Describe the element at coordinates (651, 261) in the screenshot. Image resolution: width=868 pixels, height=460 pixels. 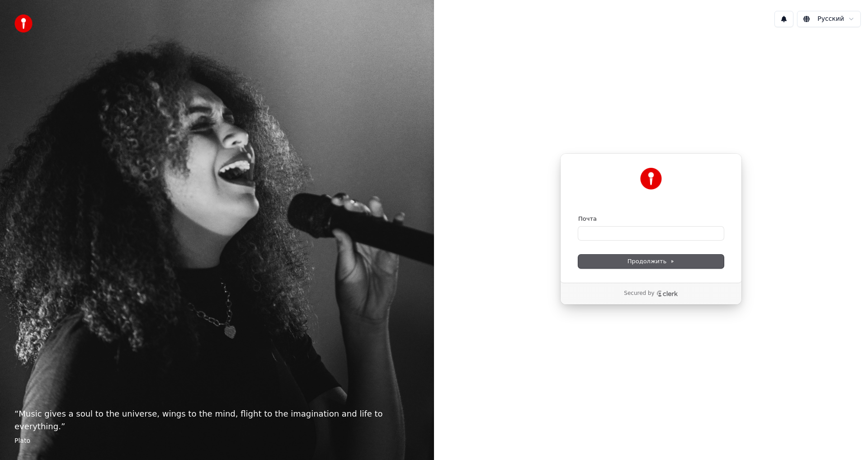
I see `button: Продолжить` at that location.